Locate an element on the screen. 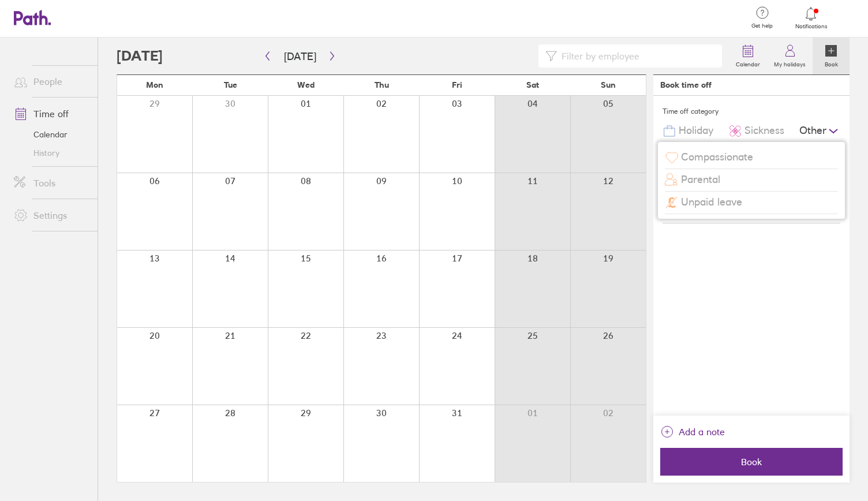 The height and width of the screenshot is (501, 868). div: Other is located at coordinates (820, 131).